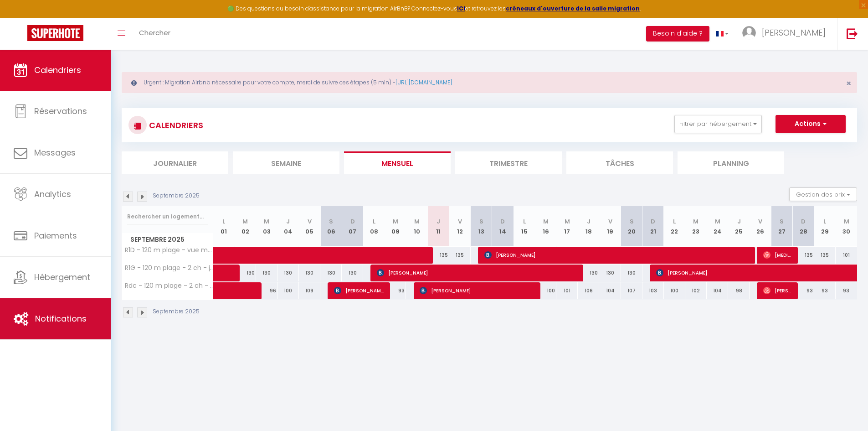 Image resolution: width=868 pixels, height=431 pixels. I want to click on th: 26, so click(760, 226).